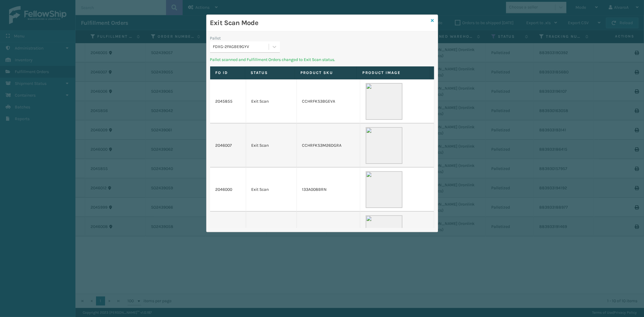  What do you see at coordinates (325, 73) in the screenshot?
I see `label: Product SKU` at bounding box center [325, 73].